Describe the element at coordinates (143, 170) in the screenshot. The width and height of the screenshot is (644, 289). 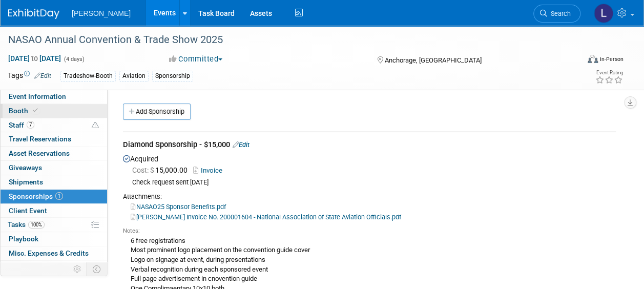
I see `span: Cost: $` at that location.